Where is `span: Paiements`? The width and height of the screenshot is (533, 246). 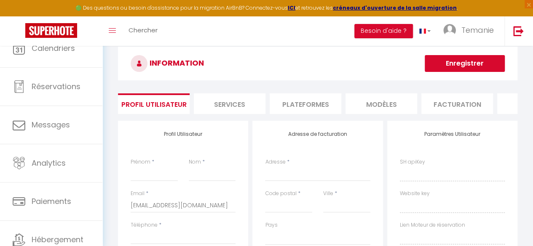
span: Paiements is located at coordinates (51, 201).